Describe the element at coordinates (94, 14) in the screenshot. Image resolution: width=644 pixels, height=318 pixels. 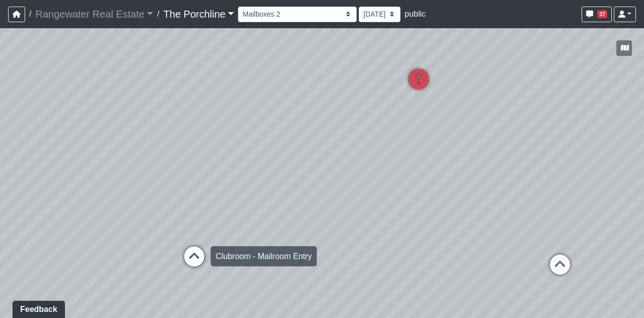
I see `a: Rangewater Real Estate` at that location.